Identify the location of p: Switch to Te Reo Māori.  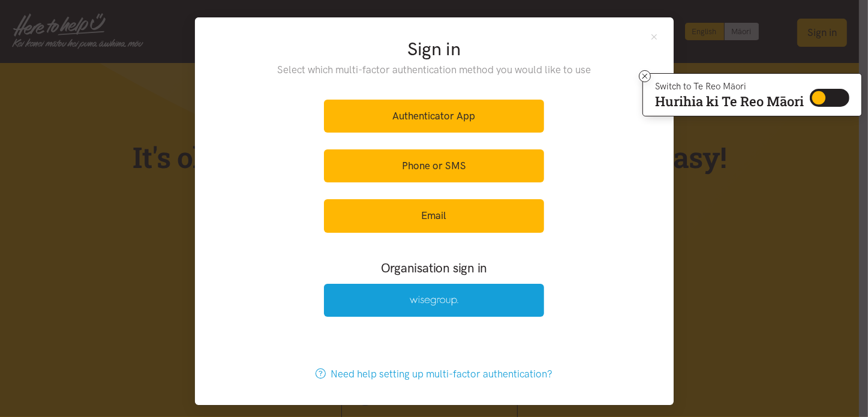
(730, 86).